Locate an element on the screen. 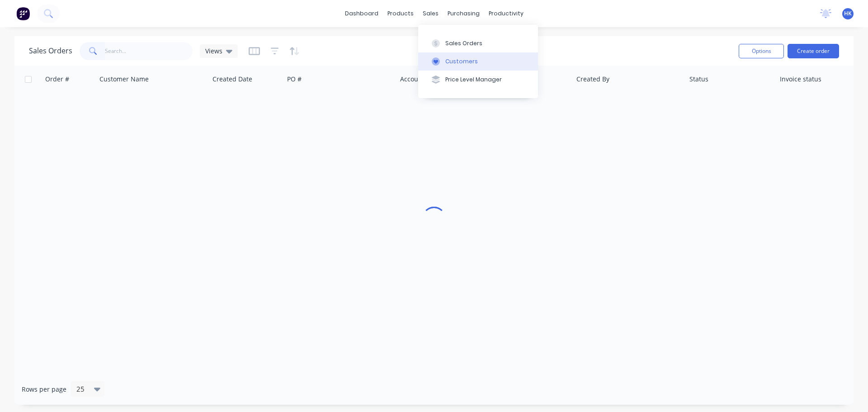 The image size is (868, 412). span: HK is located at coordinates (848, 13).